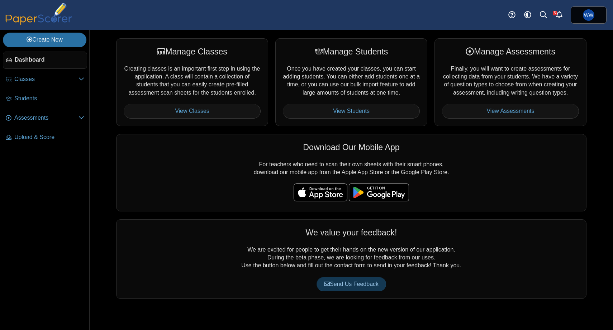 Image resolution: width=613 pixels, height=330 pixels. I want to click on div: For teachers who need to scan their own sheets with their smart phones, download our mobile app f..., so click(351, 173).